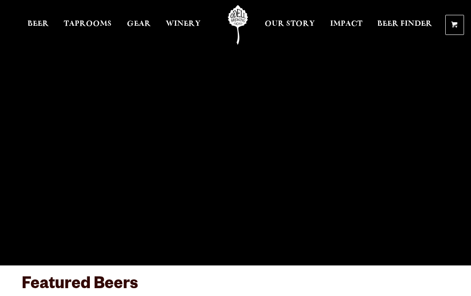 The width and height of the screenshot is (471, 296). I want to click on a: Beer, so click(38, 25).